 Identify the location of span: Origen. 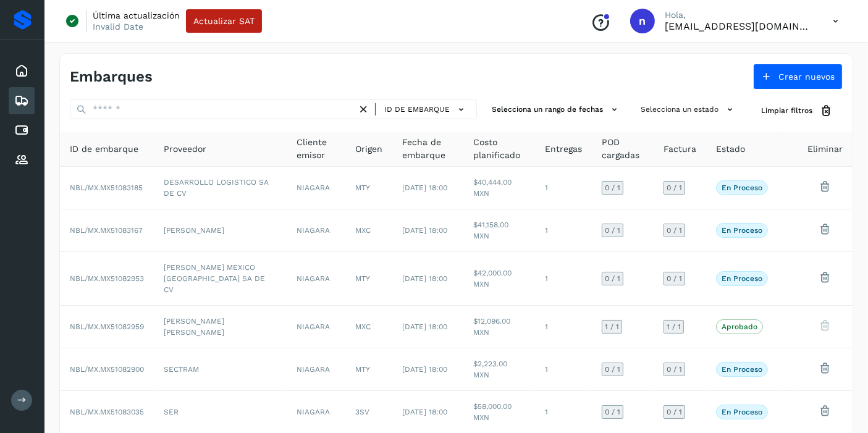
(368, 149).